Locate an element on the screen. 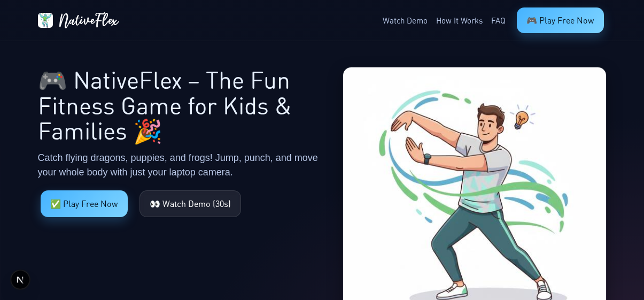 Image resolution: width=644 pixels, height=300 pixels. span: NativeFlex is located at coordinates (88, 21).